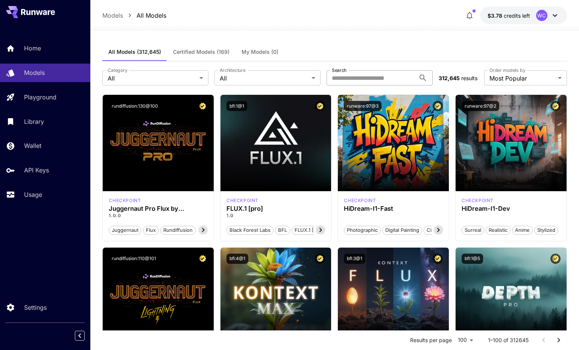 The width and height of the screenshot is (579, 350). Describe the element at coordinates (354, 258) in the screenshot. I see `button: bfl:3@1` at that location.